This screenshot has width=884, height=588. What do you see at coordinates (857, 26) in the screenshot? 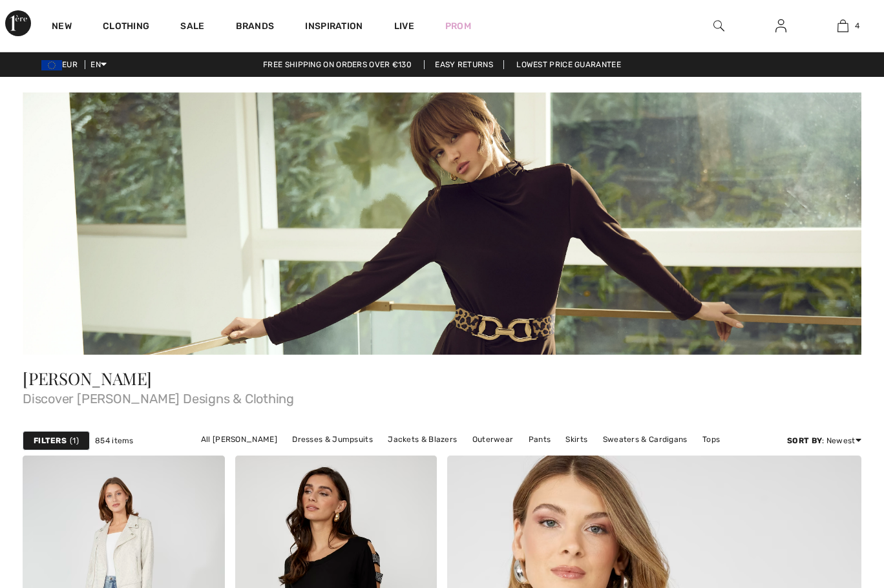
I see `span: 4` at bounding box center [857, 26].